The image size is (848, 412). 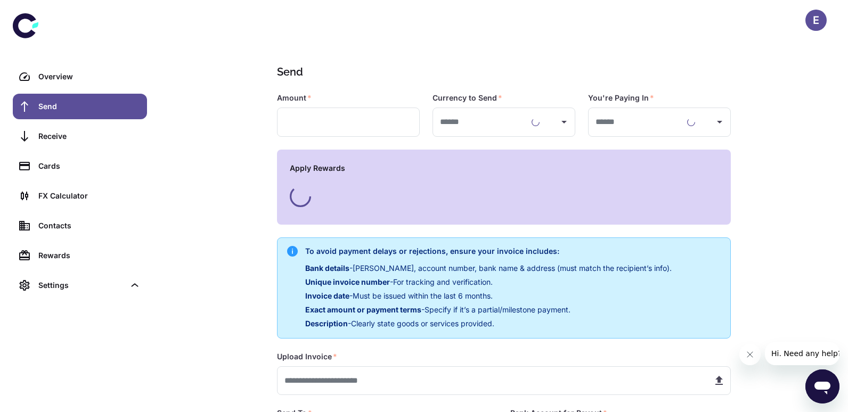 I want to click on div: E, so click(x=816, y=20).